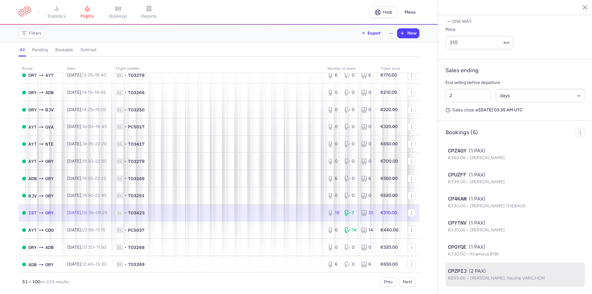 This screenshot has width=592, height=294. I want to click on time: 07:55, so click(88, 230).